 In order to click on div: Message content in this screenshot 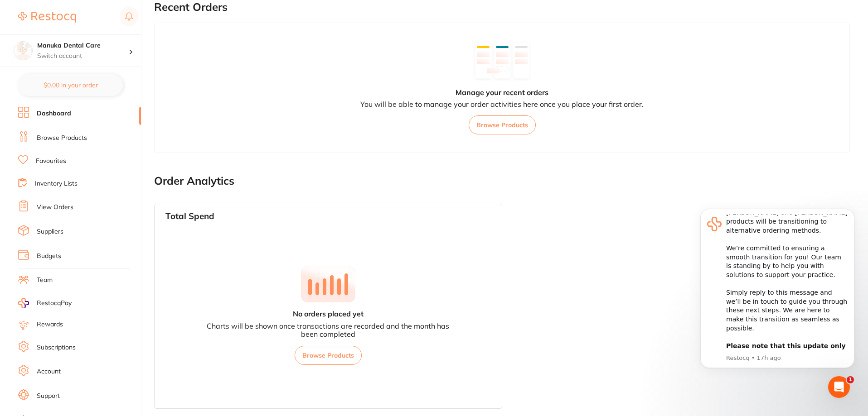, I will do `click(100, 88)`.